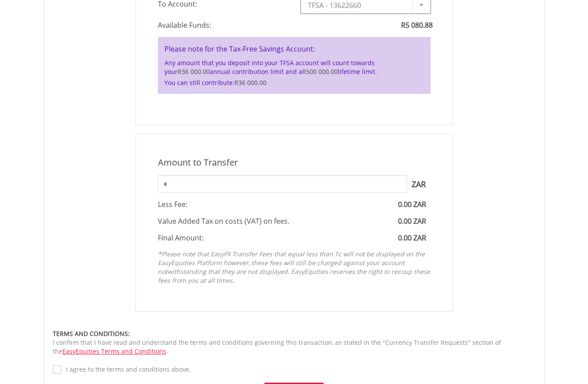  I want to click on span: Final Amount:, so click(181, 238).